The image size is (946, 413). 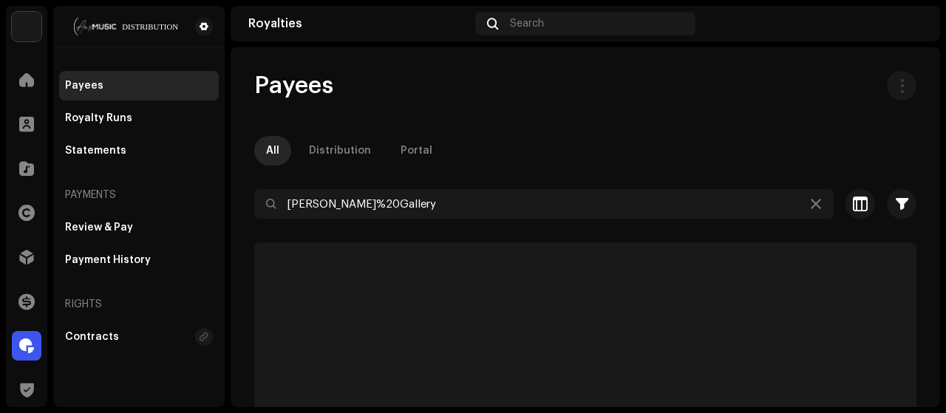 What do you see at coordinates (127, 27) in the screenshot?
I see `img: 68a4b677-ce15-481d-9fcd-ad75b8f38328` at bounding box center [127, 27].